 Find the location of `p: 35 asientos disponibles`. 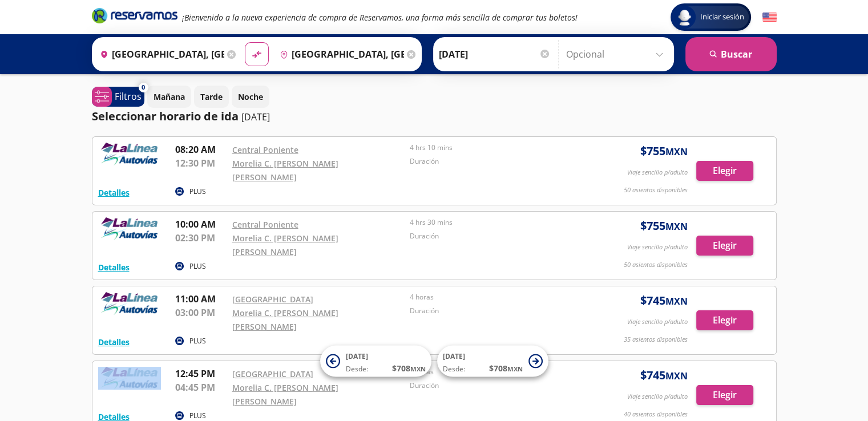

p: 35 asientos disponibles is located at coordinates (656, 339).